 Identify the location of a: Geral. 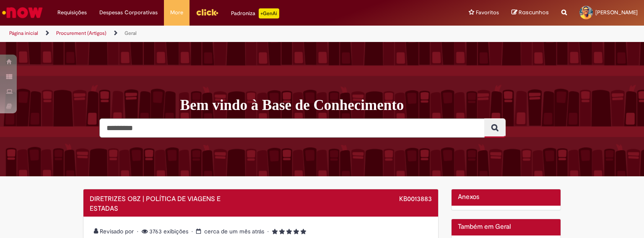
(130, 33).